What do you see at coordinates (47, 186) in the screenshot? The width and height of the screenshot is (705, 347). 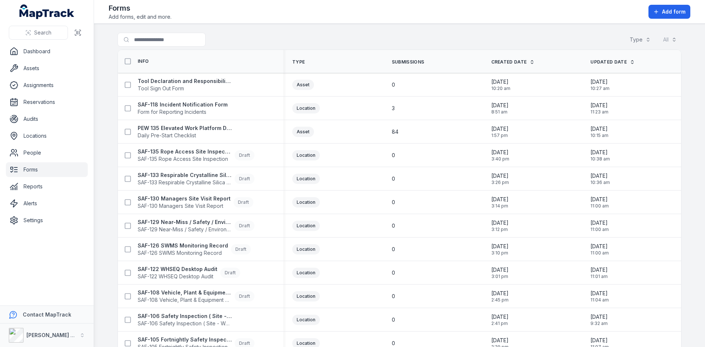 I see `a: Reports` at bounding box center [47, 186].